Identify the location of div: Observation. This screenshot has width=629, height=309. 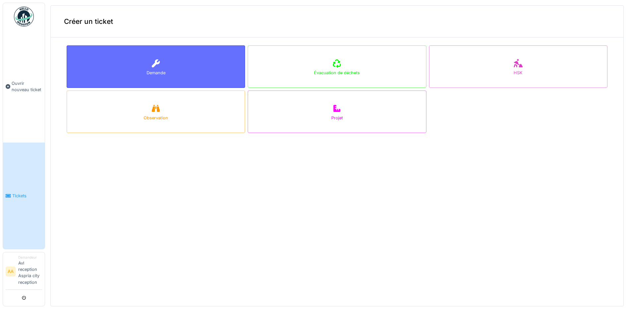
(156, 118).